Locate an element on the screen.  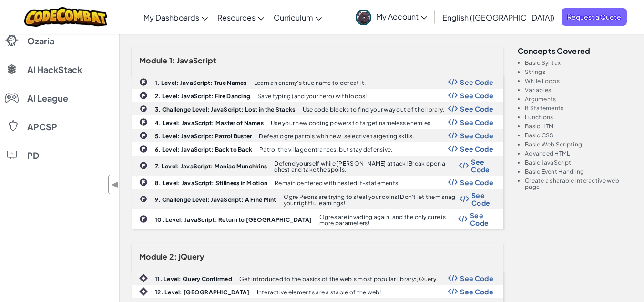
b: 7. Level: JavaScript: Maniac Munchkins is located at coordinates (211, 166).